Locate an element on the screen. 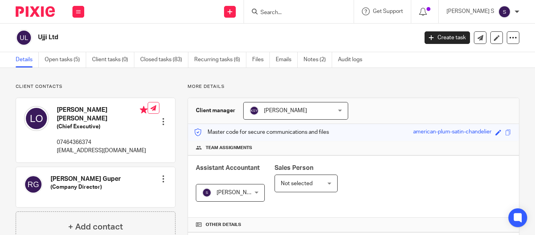 This screenshot has width=535, height=235. a: Create task is located at coordinates (447, 38).